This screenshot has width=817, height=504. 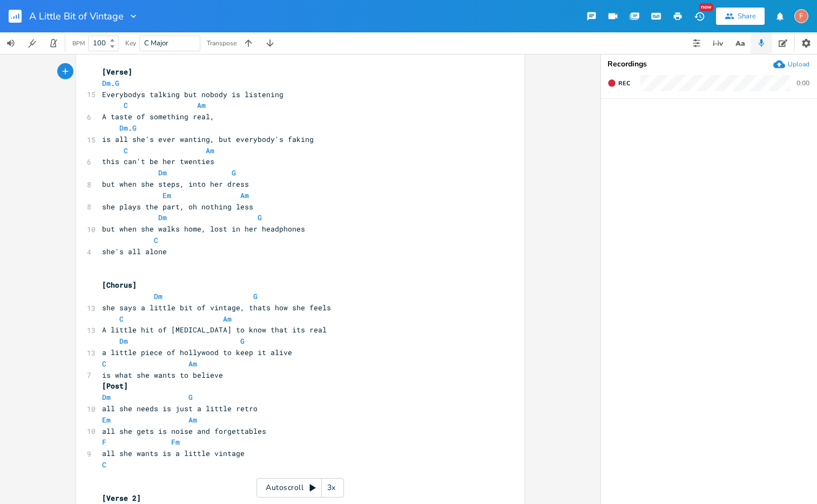 What do you see at coordinates (803, 83) in the screenshot?
I see `div: 0:00` at bounding box center [803, 83].